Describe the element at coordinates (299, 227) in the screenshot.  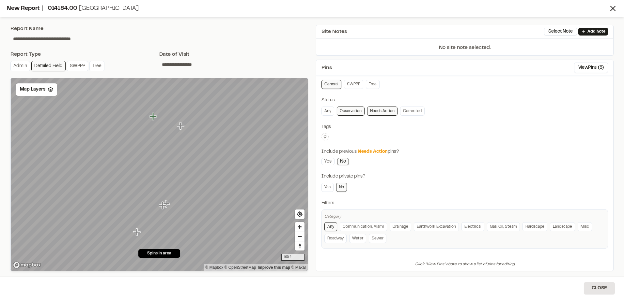
I see `span: Zoom in` at that location.